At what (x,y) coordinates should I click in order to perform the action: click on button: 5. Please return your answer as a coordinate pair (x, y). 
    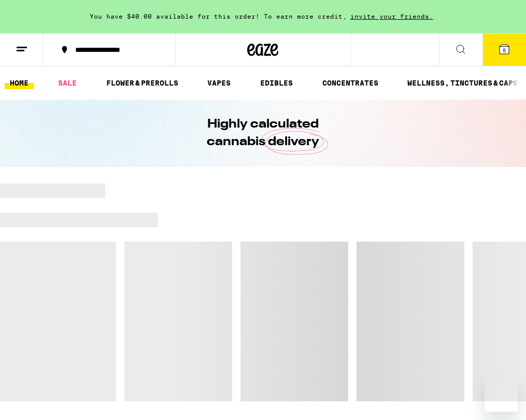
    Looking at the image, I should click on (504, 50).